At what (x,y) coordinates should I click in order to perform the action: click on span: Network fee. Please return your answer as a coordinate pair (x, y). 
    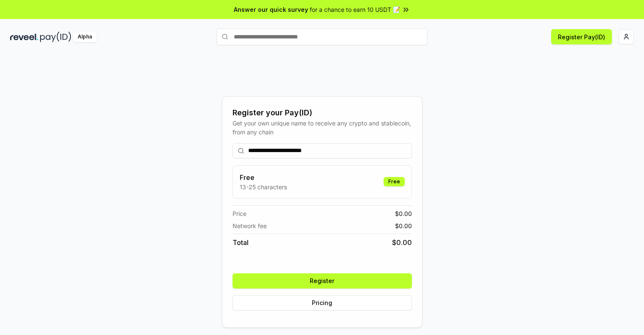
    Looking at the image, I should click on (249, 226).